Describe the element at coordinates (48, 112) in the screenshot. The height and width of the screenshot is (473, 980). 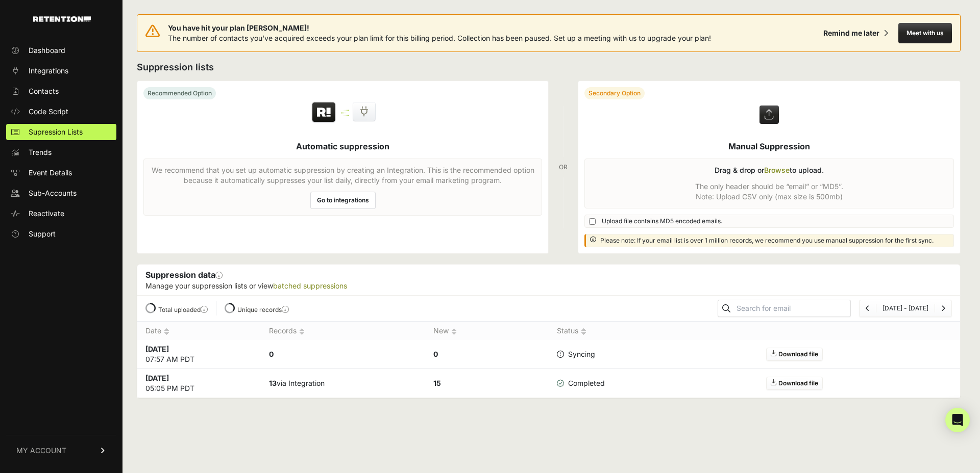
I see `span: Code Script` at that location.